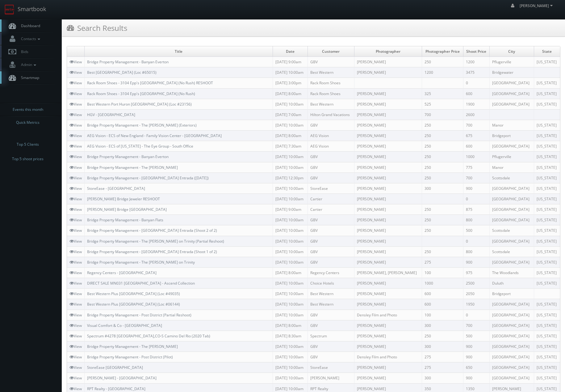 This screenshot has height=392, width=565. What do you see at coordinates (128, 62) in the screenshot?
I see `a: Bridge Property Management - Banyan Everton` at bounding box center [128, 62].